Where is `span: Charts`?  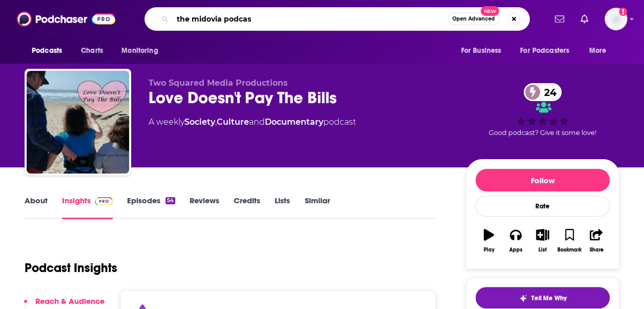 span: Charts is located at coordinates (92, 51).